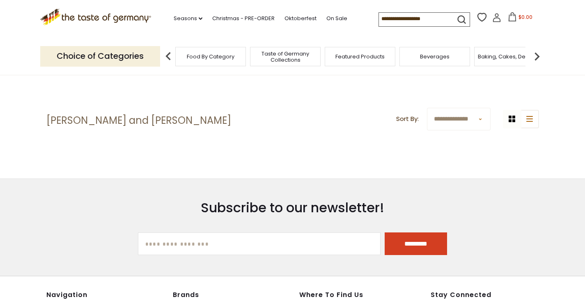 This screenshot has height=304, width=585. Describe the element at coordinates (337, 18) in the screenshot. I see `a: On Sale` at that location.